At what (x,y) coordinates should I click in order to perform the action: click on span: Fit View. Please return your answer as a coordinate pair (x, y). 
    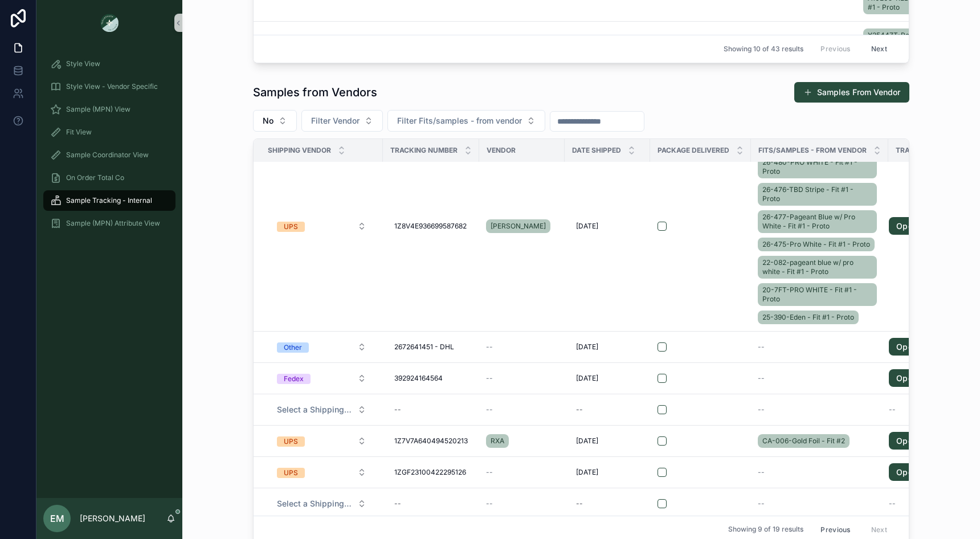
    Looking at the image, I should click on (79, 132).